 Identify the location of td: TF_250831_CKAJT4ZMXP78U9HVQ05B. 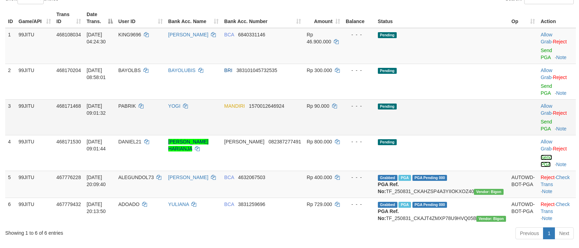
(442, 211).